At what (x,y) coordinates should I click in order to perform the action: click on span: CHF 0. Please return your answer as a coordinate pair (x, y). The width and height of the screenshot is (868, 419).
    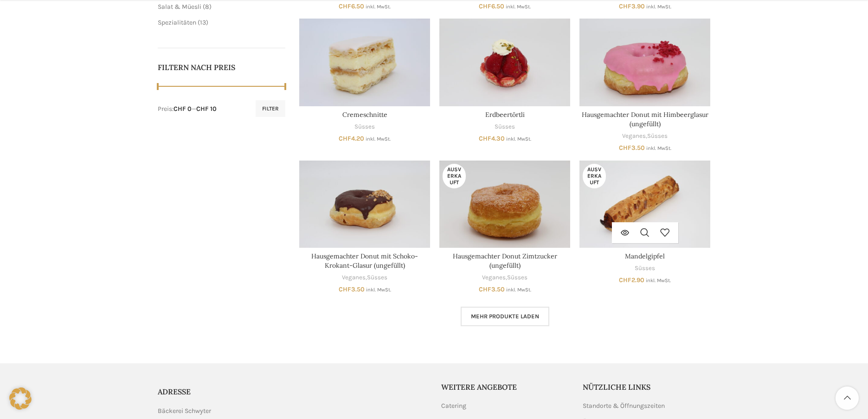
    Looking at the image, I should click on (182, 108).